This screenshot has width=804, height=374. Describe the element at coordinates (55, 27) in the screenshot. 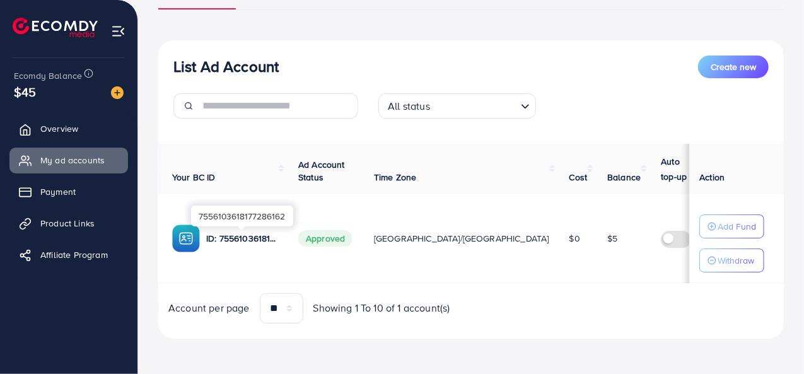

I see `img: logo` at that location.